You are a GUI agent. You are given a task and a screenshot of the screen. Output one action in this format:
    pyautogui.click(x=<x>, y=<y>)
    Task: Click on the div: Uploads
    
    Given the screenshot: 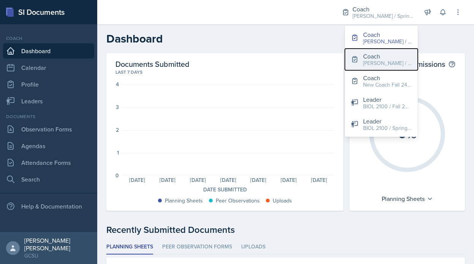 What is the action you would take?
    pyautogui.click(x=282, y=200)
    